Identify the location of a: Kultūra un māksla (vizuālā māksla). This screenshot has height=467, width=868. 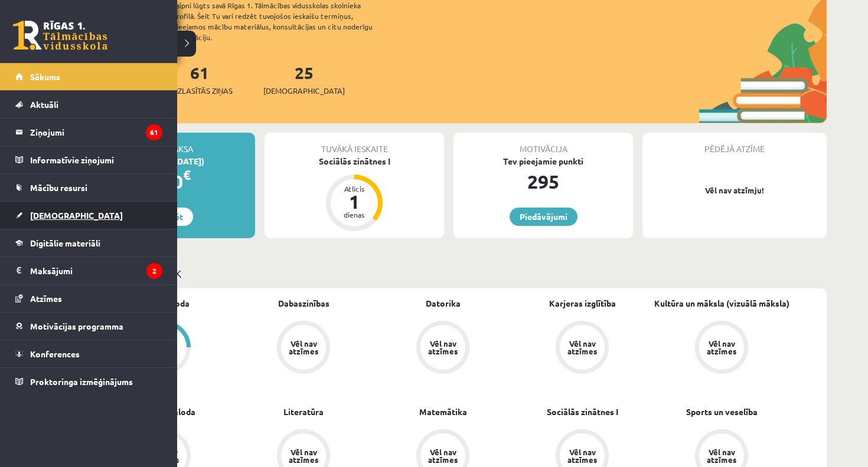
(722, 304).